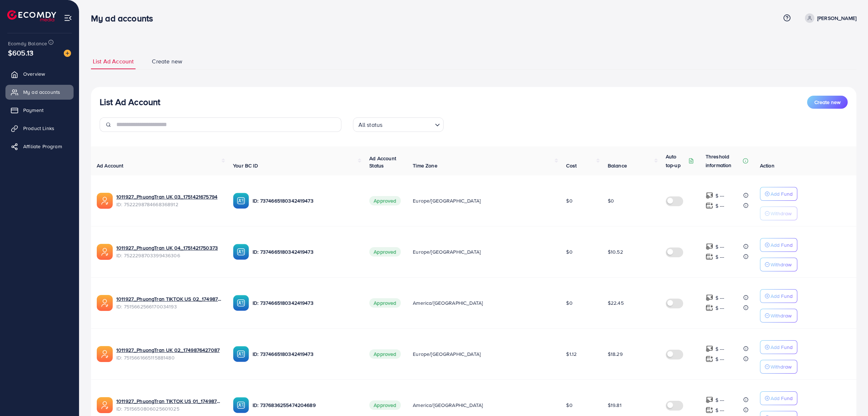 The height and width of the screenshot is (416, 868). I want to click on h3: List Ad Account, so click(130, 102).